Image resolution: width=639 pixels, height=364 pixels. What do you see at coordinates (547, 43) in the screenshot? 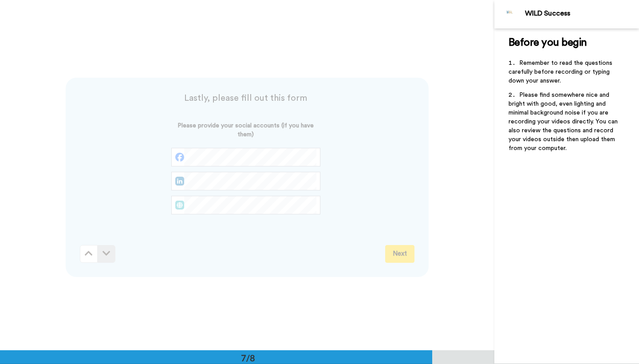
I see `span: Before you begin` at bounding box center [547, 43].